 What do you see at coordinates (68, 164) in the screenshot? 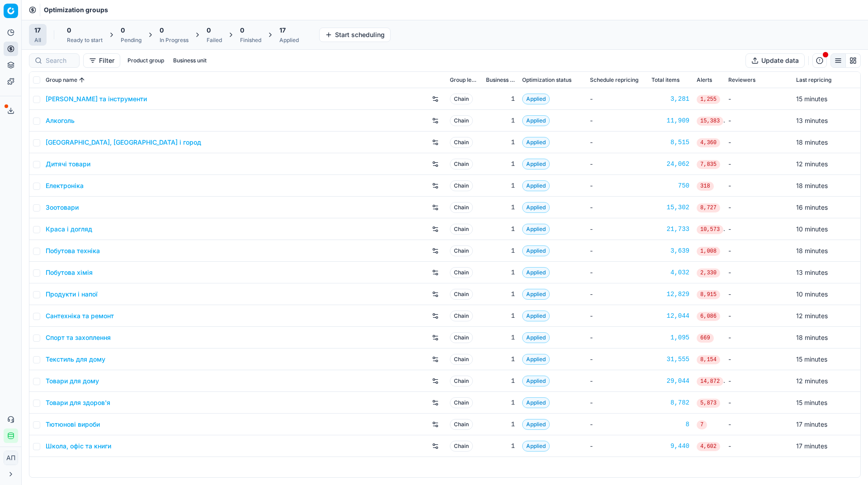
I see `a: Дитячі товари` at bounding box center [68, 164].